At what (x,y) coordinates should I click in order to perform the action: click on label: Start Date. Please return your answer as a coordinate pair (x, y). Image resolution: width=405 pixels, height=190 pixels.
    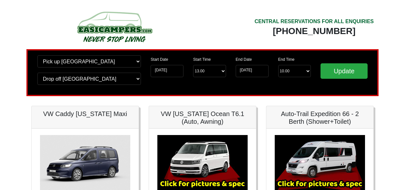
    Looking at the image, I should click on (159, 60).